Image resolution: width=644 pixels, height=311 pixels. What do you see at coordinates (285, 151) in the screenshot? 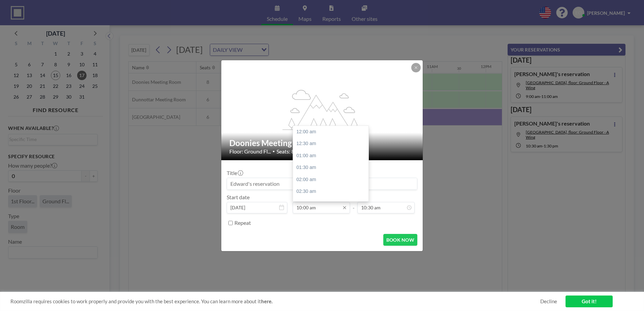
I see `span: Seats: 8` at bounding box center [285, 151].